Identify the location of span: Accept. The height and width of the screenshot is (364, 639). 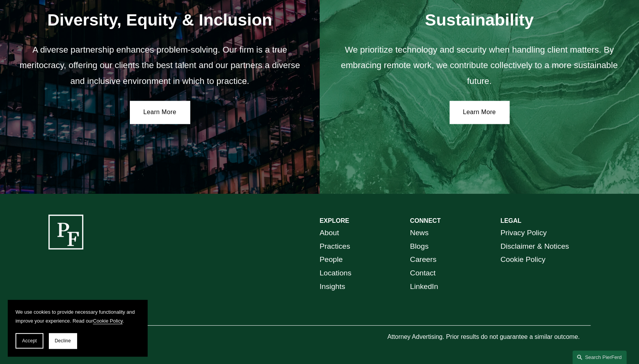
(29, 341).